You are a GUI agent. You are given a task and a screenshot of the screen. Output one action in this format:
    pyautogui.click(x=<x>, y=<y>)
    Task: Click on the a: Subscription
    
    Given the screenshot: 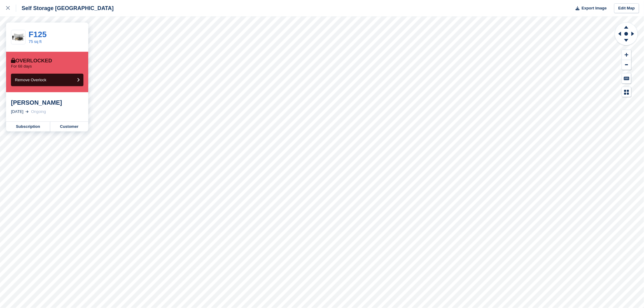 What is the action you would take?
    pyautogui.click(x=28, y=127)
    